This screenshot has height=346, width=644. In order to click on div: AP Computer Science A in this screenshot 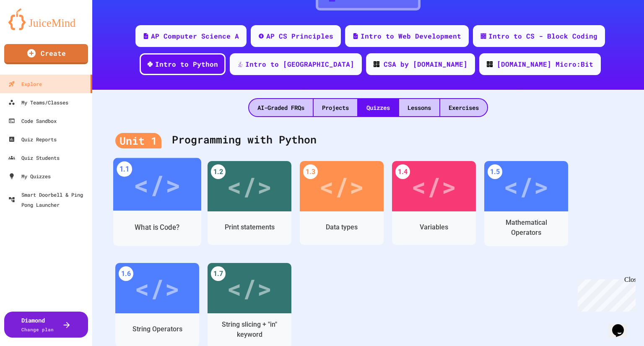, I will do `click(195, 36)`.